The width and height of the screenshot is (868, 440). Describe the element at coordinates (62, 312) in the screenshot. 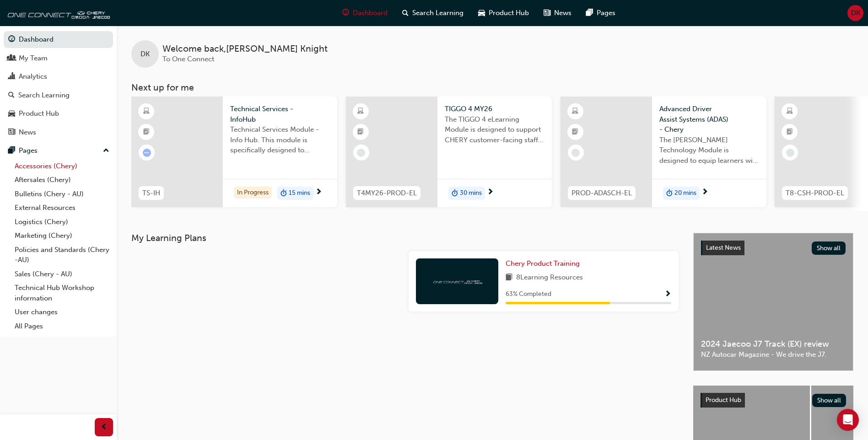

I see `a: User changes` at that location.